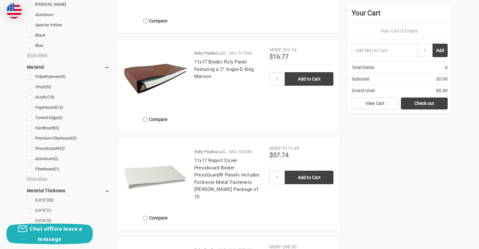 This screenshot has width=479, height=249. I want to click on a: Premium Fiberboard, so click(68, 138).